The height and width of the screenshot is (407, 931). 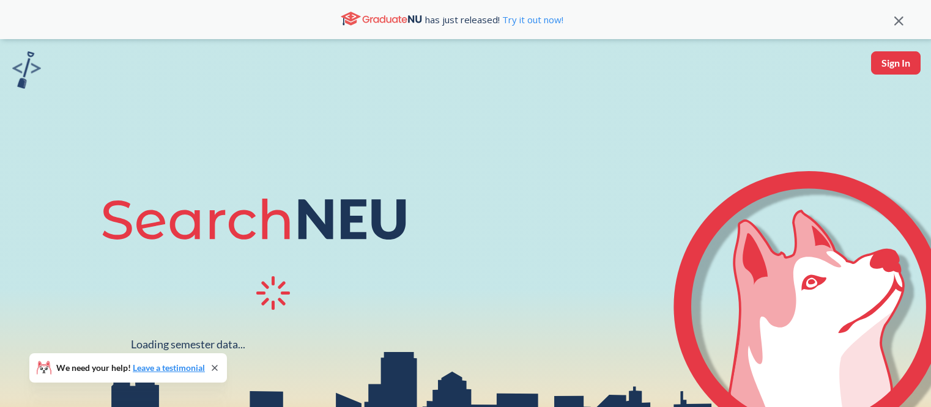 I want to click on a: Try it out now!, so click(x=531, y=20).